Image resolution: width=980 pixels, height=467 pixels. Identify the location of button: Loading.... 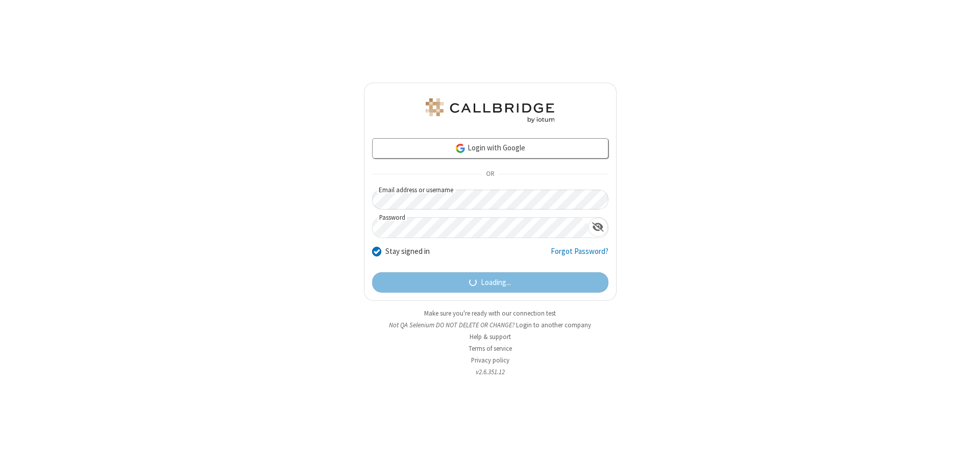
(490, 283).